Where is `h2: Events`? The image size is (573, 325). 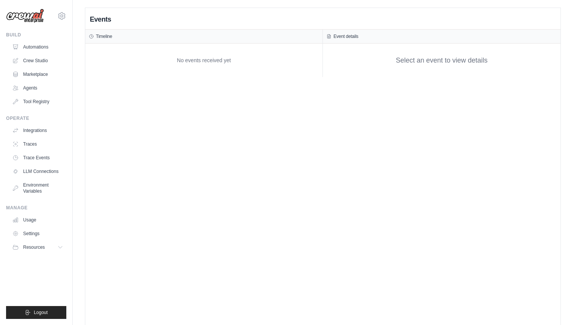
h2: Events is located at coordinates (100, 19).